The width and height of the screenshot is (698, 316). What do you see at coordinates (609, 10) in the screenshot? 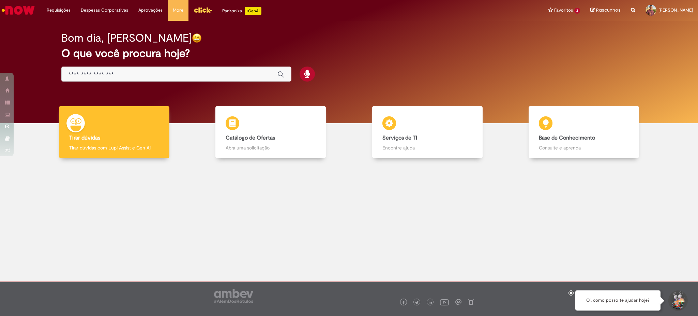
I see `span: Rascunhos` at bounding box center [609, 10].